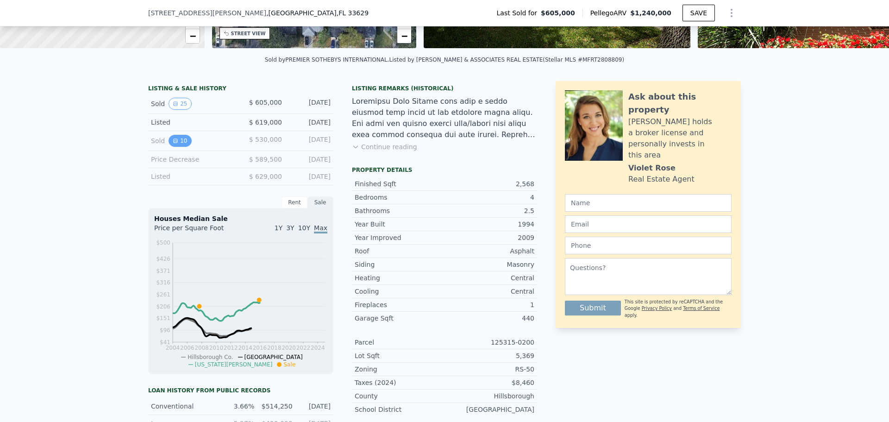 This screenshot has height=422, width=889. I want to click on span: $1,240,000, so click(651, 13).